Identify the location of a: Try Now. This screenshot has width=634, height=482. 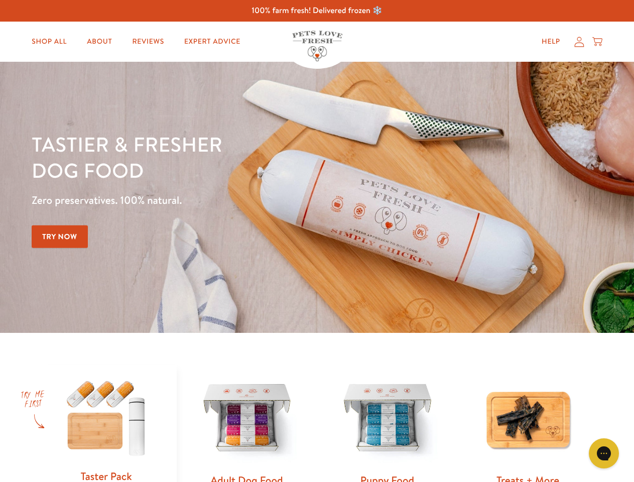
(60, 237).